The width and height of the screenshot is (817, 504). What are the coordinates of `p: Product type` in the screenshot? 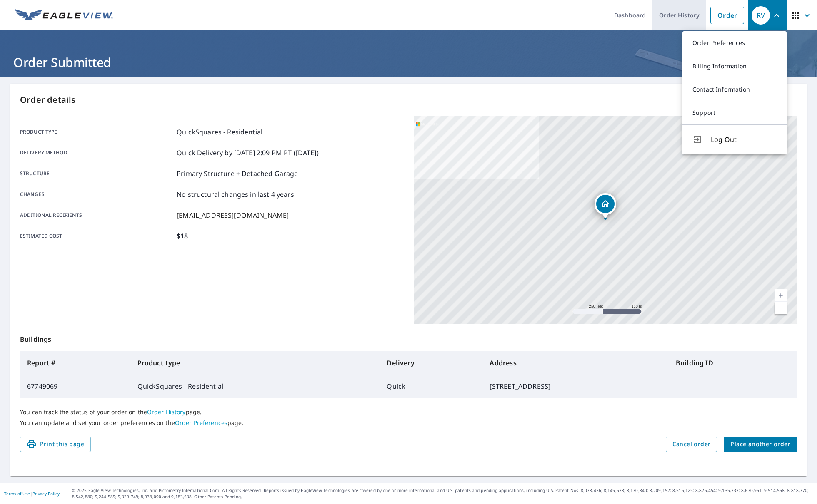 It's located at (97, 132).